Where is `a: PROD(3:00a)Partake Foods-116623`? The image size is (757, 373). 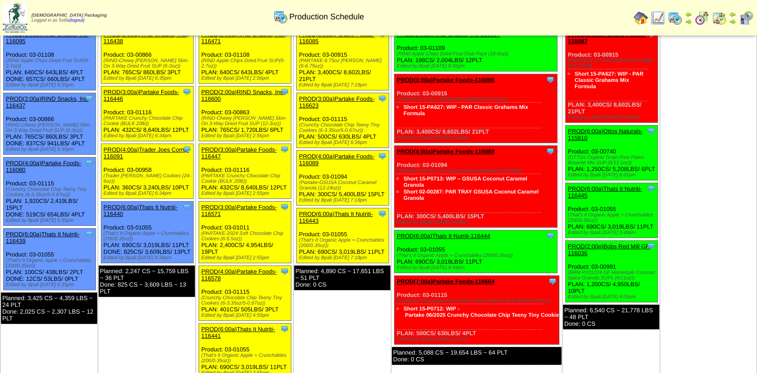
a: PROD(3:00a)Partake Foods-116623 is located at coordinates (337, 102).